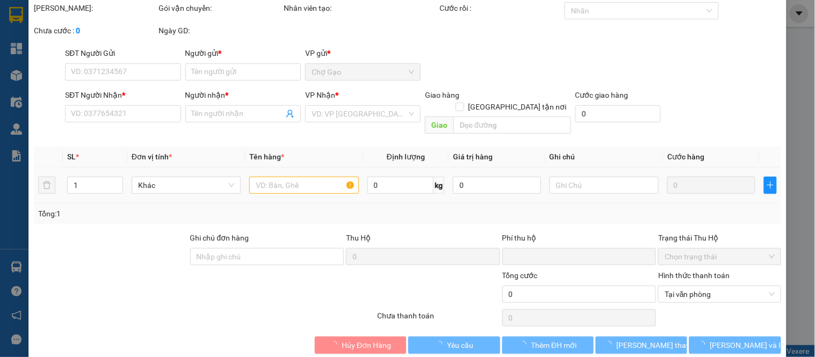 The image size is (815, 357). I want to click on span: kg, so click(439, 185).